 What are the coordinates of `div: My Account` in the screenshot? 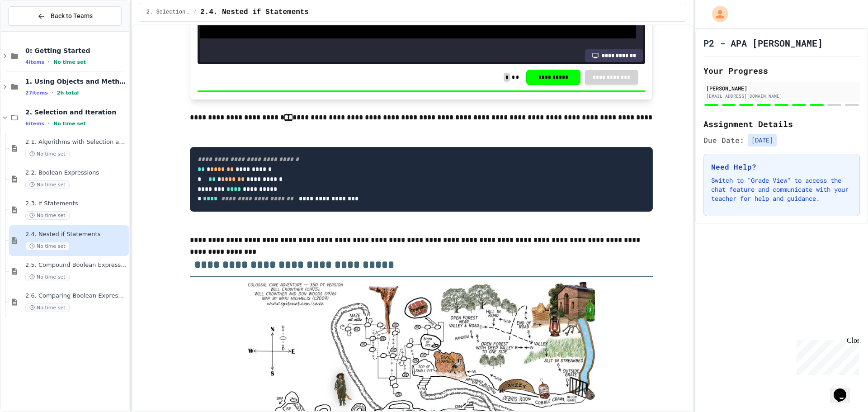 It's located at (717, 14).